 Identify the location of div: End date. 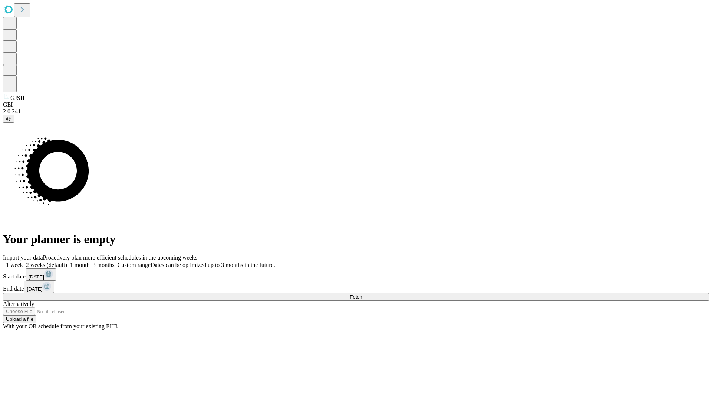
(356, 286).